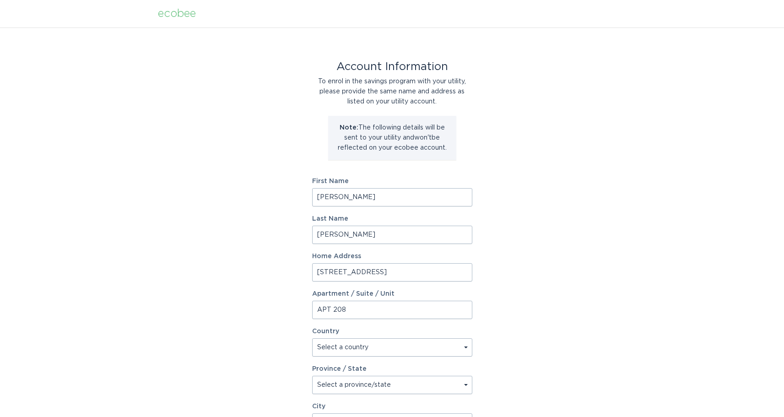 Image resolution: width=784 pixels, height=417 pixels. What do you see at coordinates (339, 369) in the screenshot?
I see `label: Province / State` at bounding box center [339, 369].